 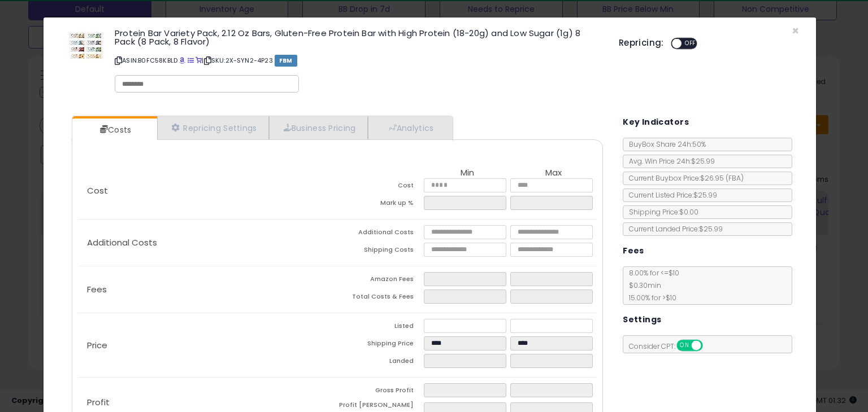 What do you see at coordinates (182, 61) in the screenshot?
I see `a: BuyBox page` at bounding box center [182, 61].